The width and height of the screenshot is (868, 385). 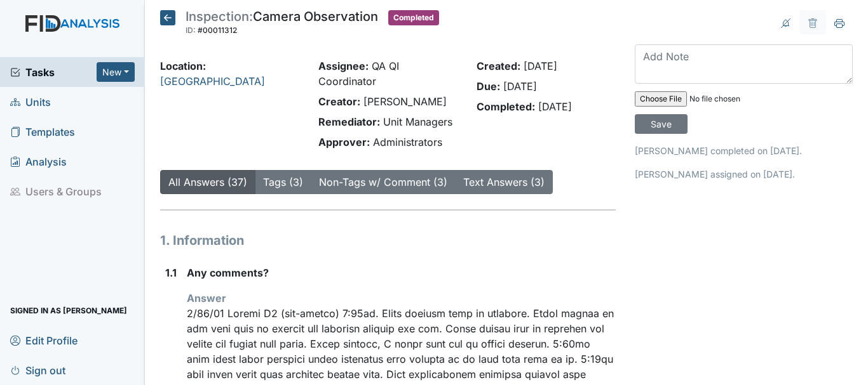 I want to click on span: Sign out, so click(x=37, y=370).